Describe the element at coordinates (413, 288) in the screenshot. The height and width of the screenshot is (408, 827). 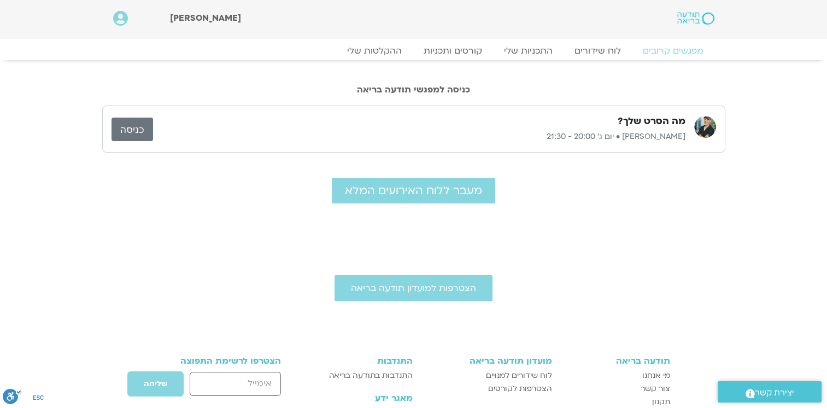
I see `a: הצטרפות למועדון תודעה בריאה` at that location.